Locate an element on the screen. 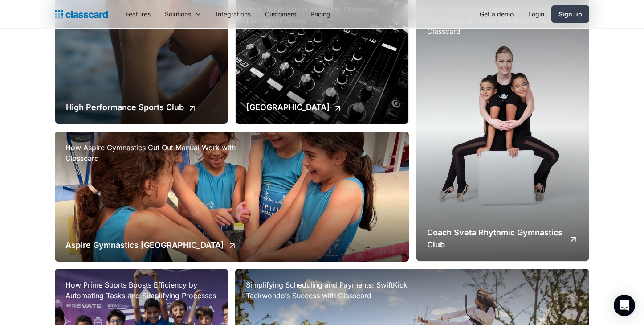 The image size is (644, 325). a: Customers is located at coordinates (281, 14).